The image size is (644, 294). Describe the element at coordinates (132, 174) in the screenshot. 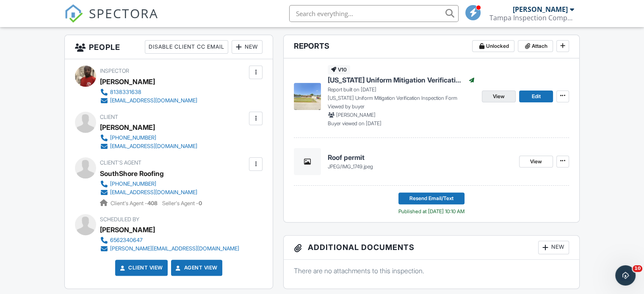

I see `div: SouthShore Roofing` at that location.